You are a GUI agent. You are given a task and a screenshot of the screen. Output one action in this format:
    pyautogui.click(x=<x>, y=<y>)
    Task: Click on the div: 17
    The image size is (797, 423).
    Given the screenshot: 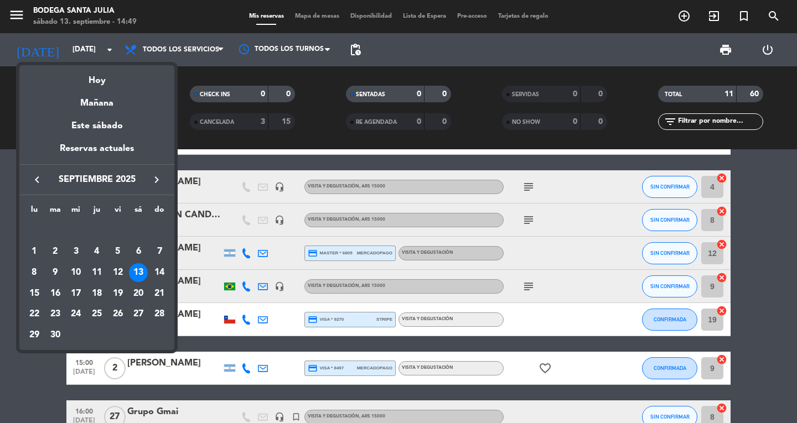 What is the action you would take?
    pyautogui.click(x=76, y=294)
    